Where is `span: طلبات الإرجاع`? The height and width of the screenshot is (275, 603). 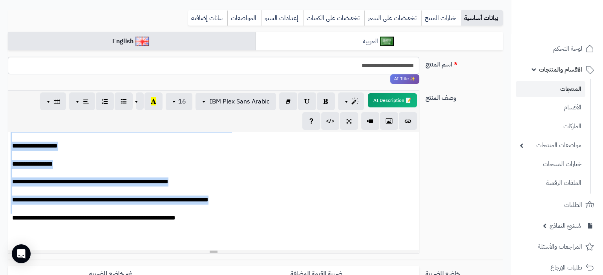
span: طلبات الإرجاع is located at coordinates (566, 267).